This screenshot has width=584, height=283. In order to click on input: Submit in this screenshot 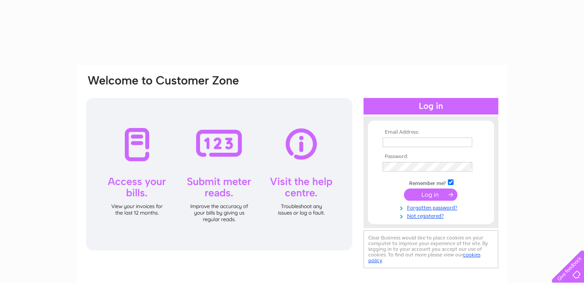, I will do `click(431, 194)`.